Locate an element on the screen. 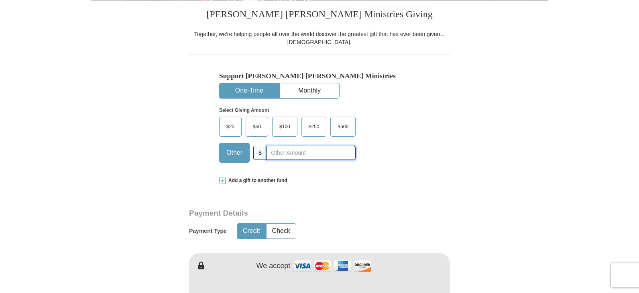 The height and width of the screenshot is (293, 639). h5: Payment Type is located at coordinates (208, 231).